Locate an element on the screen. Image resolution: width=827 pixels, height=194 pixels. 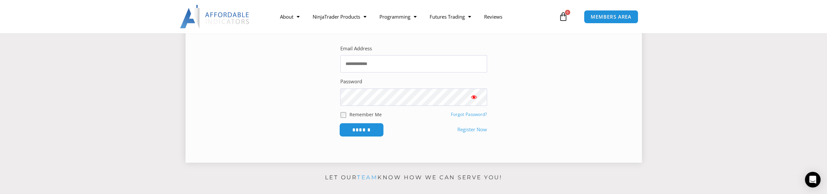
a: NinjaTrader Products is located at coordinates (339, 17).